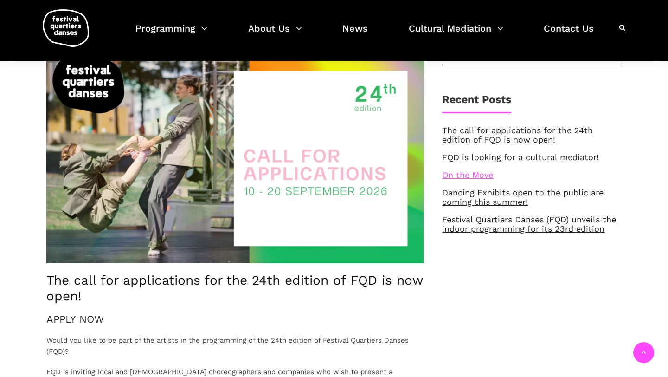 Image resolution: width=668 pixels, height=377 pixels. Describe the element at coordinates (521, 157) in the screenshot. I see `a: FQD is looking for a cultural mediator!` at that location.